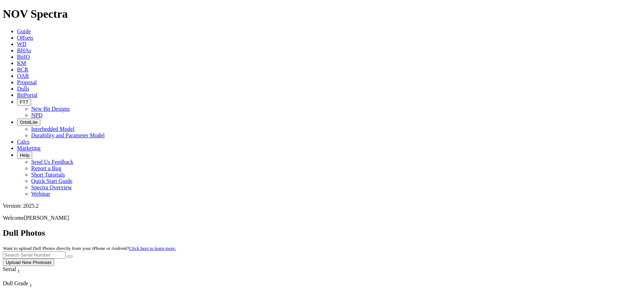  Describe the element at coordinates (23, 76) in the screenshot. I see `span: OAR` at that location.